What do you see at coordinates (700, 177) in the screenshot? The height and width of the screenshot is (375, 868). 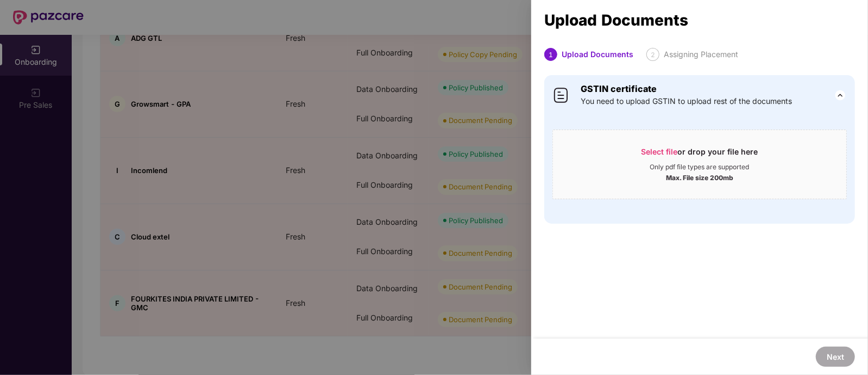 I see `div: Max. File size 200mb` at bounding box center [700, 177].